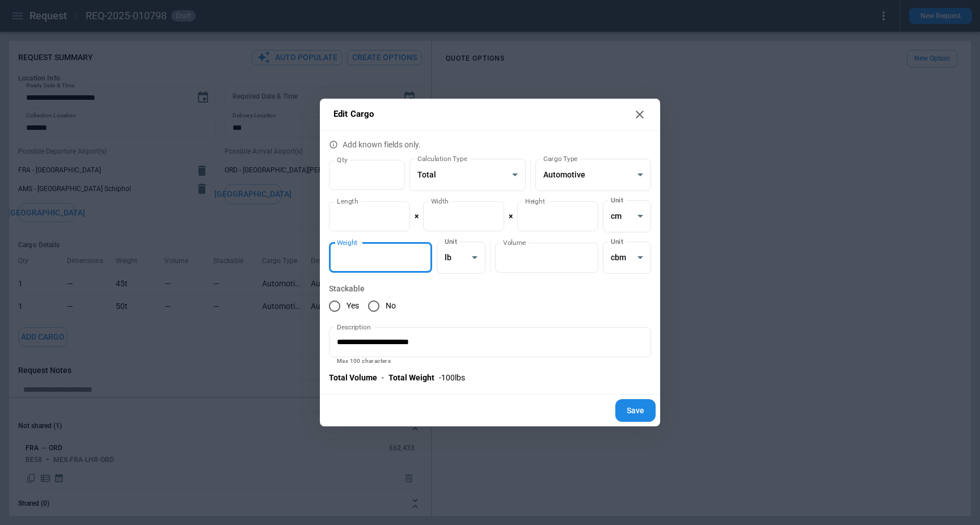 This screenshot has width=980, height=525. Describe the element at coordinates (594, 174) in the screenshot. I see `div: Automotive` at that location.